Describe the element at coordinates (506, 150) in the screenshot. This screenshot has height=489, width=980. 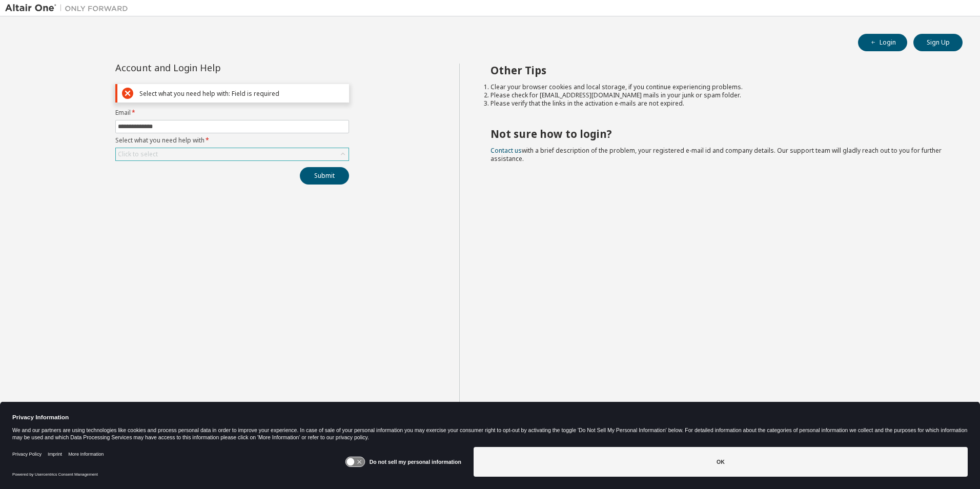
I see `a: Contact us` at that location.